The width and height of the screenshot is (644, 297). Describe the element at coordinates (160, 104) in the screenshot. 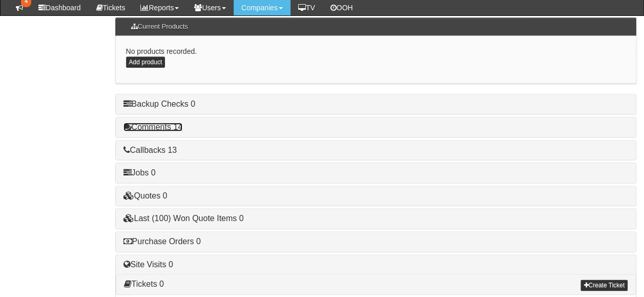

I see `a: Backup Checks 0` at that location.